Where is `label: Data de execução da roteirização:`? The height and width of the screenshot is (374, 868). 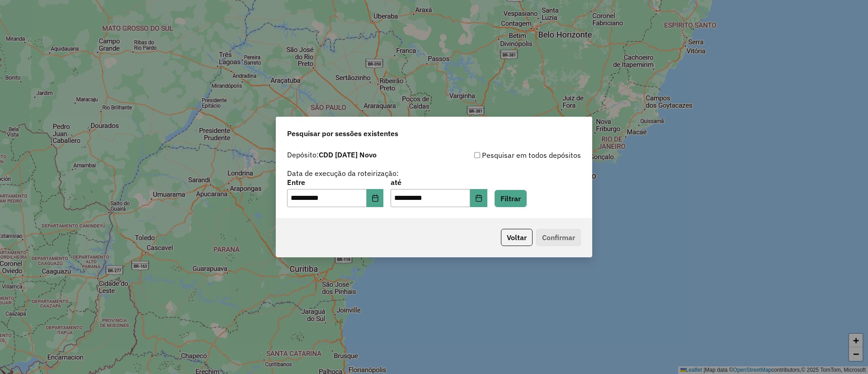 label: Data de execução da roteirização: is located at coordinates (343, 173).